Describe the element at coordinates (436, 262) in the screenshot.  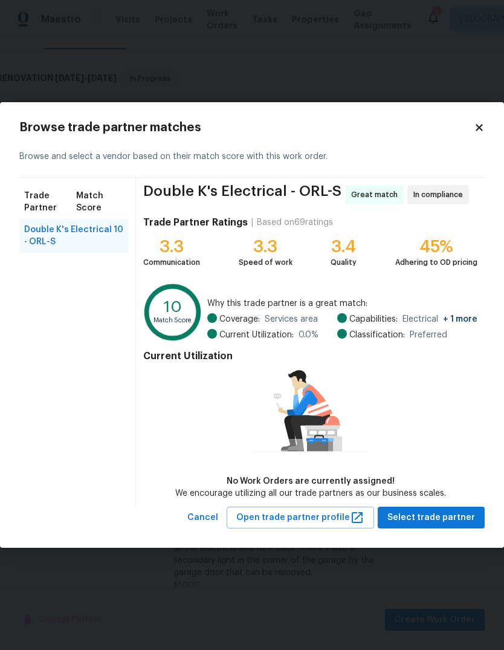
I see `div: Adhering to OD pricing` at that location.